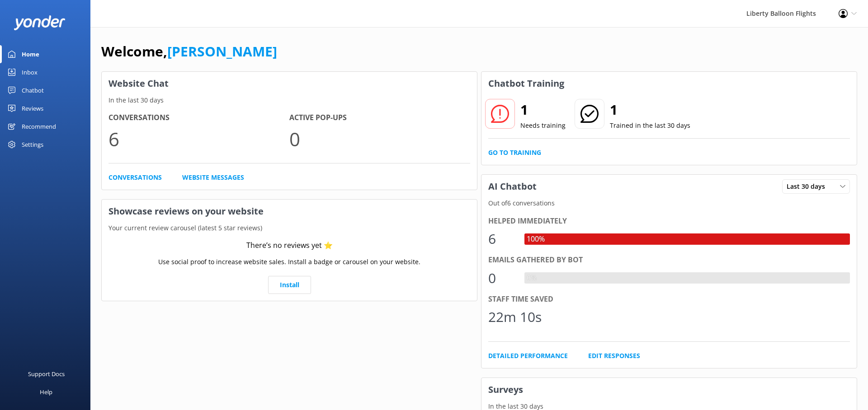 The height and width of the screenshot is (410, 868). Describe the element at coordinates (669, 260) in the screenshot. I see `div: Emails gathered by bot` at that location.